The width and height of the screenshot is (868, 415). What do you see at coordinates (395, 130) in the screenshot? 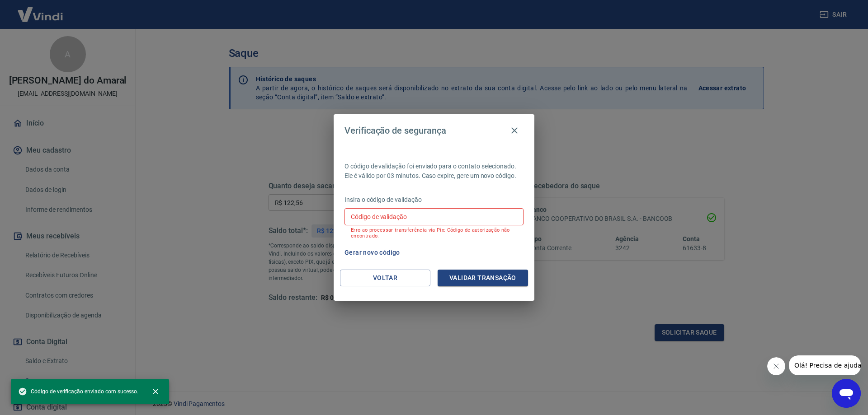
I see `h4: Verificação de segurança` at bounding box center [395, 130].